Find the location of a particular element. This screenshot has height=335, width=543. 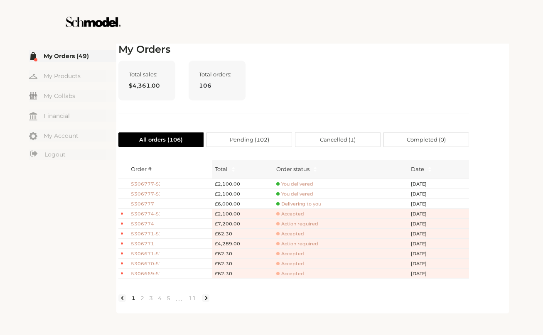

a: 4 is located at coordinates (160, 298).